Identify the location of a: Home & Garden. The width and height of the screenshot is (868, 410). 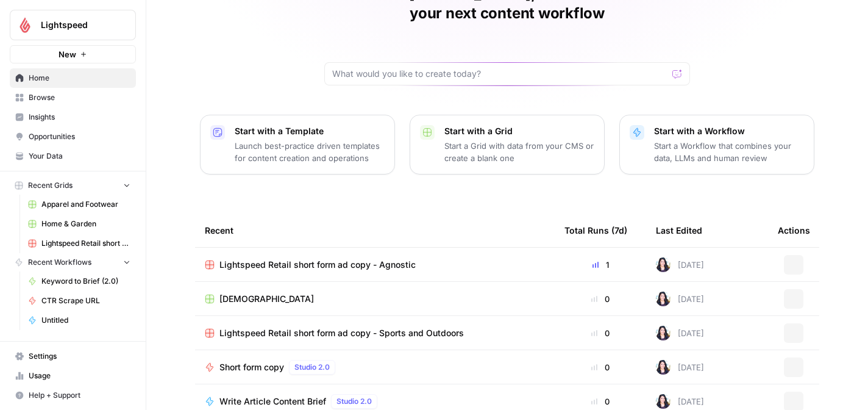
(79, 224).